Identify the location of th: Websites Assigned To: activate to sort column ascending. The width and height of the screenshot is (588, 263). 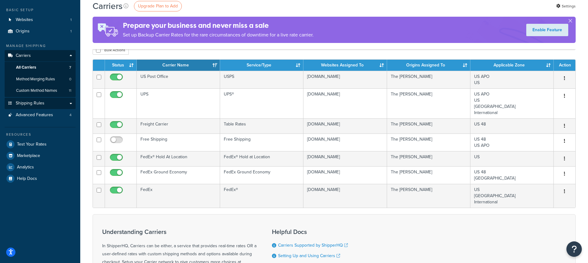
(345, 65).